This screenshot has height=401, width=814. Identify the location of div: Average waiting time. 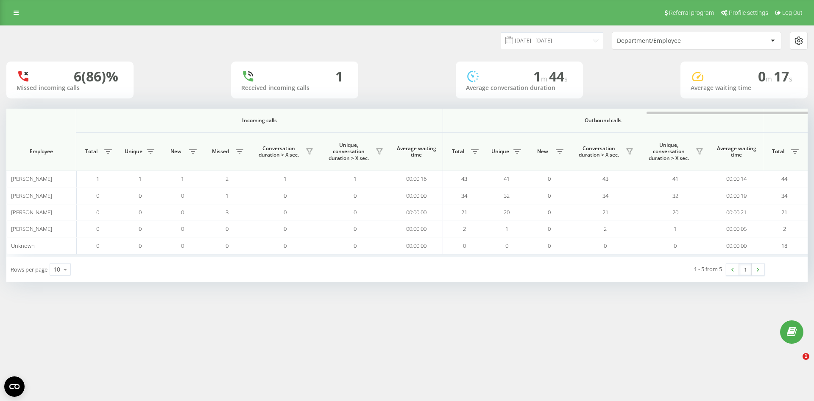
(744, 88).